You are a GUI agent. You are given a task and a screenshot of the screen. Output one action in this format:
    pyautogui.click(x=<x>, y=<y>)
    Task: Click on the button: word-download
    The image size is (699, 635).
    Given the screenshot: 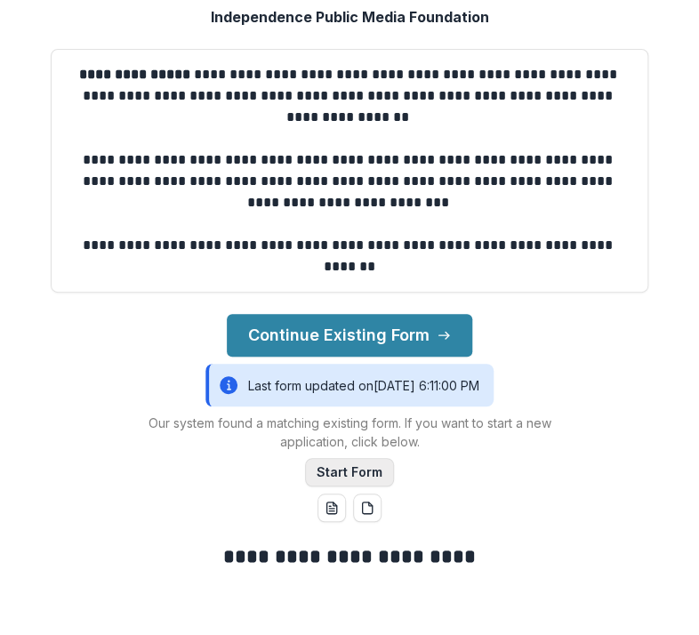 What is the action you would take?
    pyautogui.click(x=332, y=508)
    